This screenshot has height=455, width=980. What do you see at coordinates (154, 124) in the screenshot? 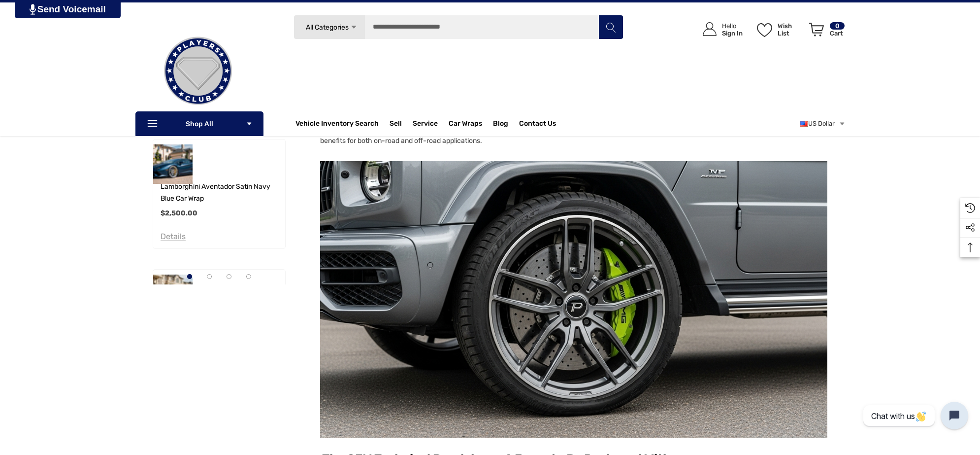
I see `svg: Icon Line` at bounding box center [154, 124].